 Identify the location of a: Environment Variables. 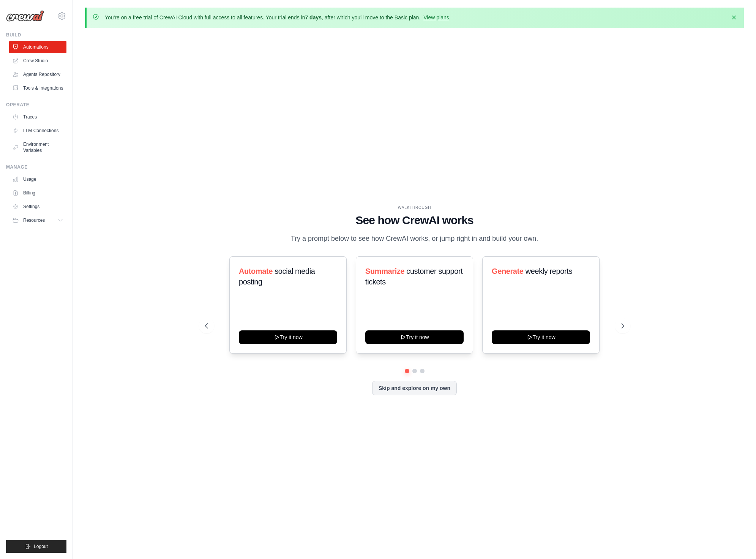
(37, 147).